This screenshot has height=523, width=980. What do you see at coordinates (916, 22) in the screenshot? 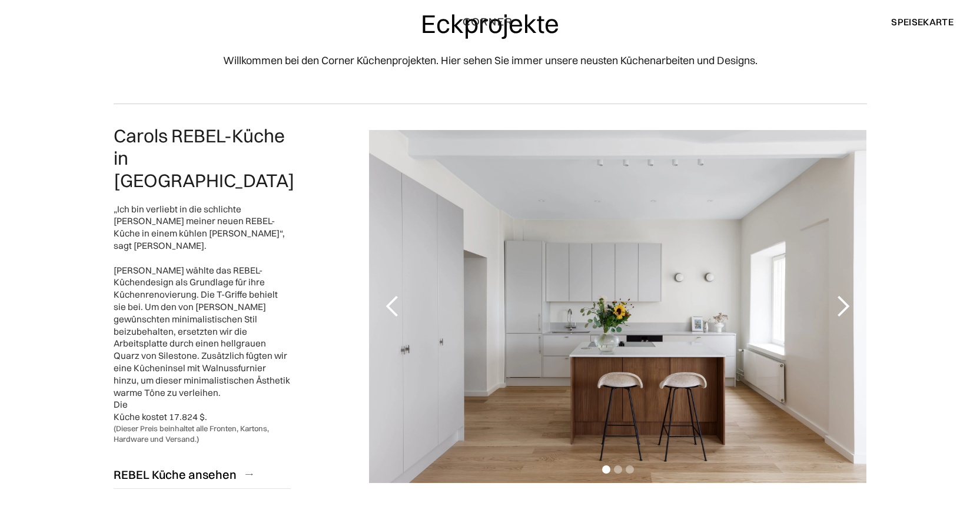
I see `div: Speisekarte` at bounding box center [916, 22].